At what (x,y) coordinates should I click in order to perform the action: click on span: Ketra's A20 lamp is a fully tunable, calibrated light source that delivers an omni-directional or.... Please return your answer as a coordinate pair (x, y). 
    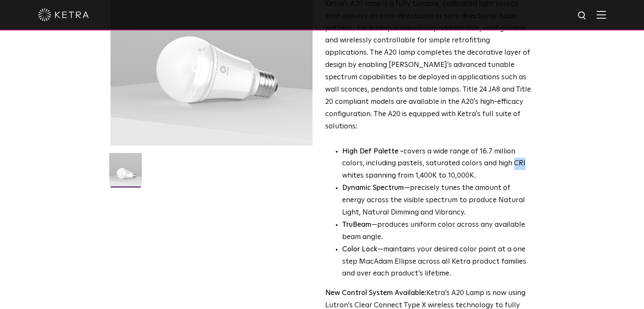
    Looking at the image, I should click on (428, 65).